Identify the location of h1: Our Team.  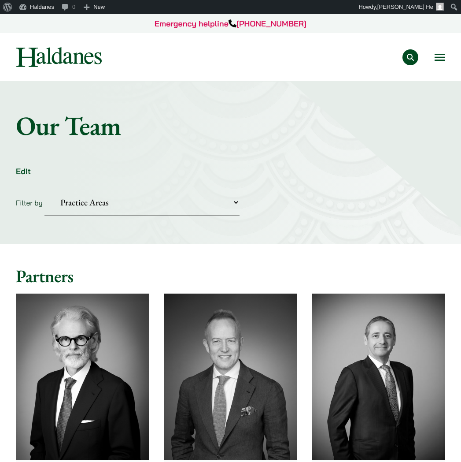
(230, 126).